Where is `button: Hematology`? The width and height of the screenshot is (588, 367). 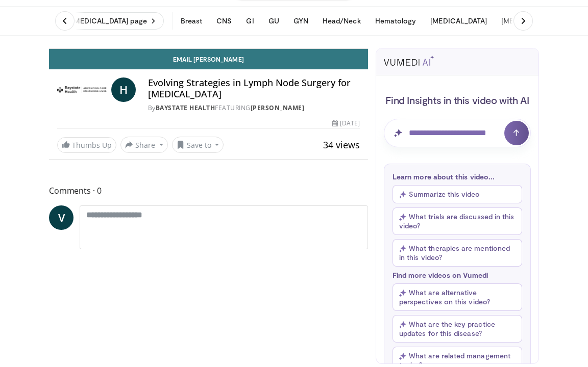 button: Hematology is located at coordinates (396, 21).